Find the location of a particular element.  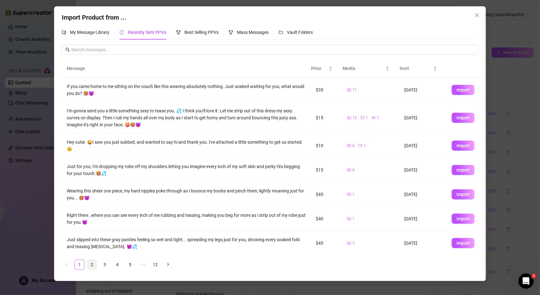

td: $10 is located at coordinates (326, 145).